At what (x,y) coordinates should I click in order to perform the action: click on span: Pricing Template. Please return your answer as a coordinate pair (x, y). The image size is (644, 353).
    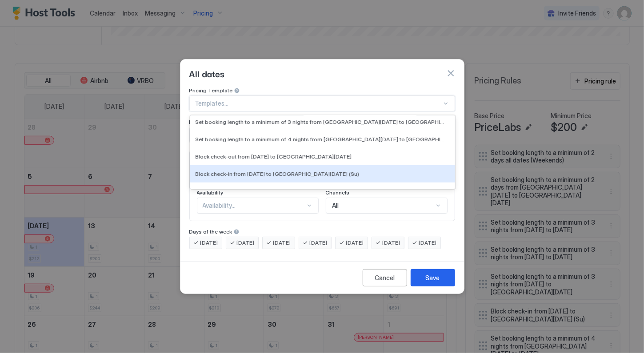
    Looking at the image, I should click on (211, 90).